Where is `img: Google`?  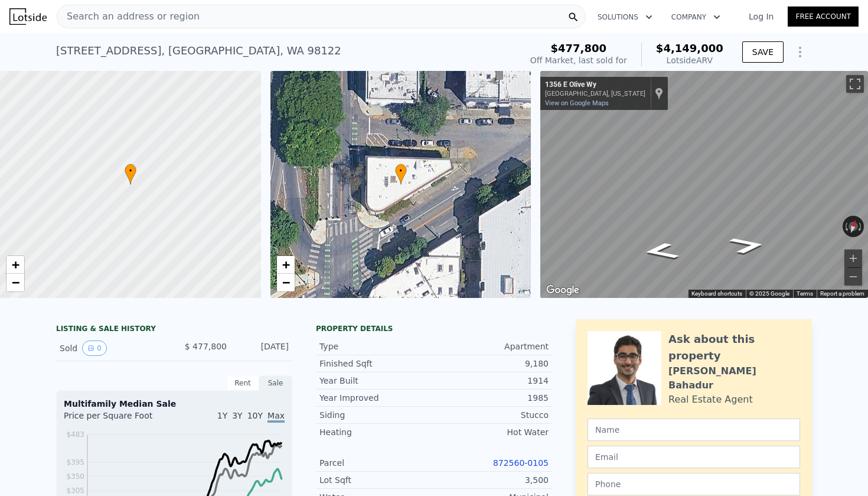 img: Google is located at coordinates (563, 290).